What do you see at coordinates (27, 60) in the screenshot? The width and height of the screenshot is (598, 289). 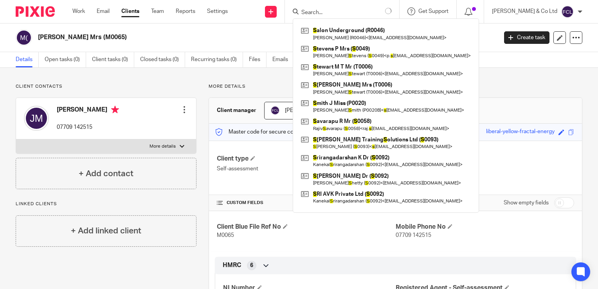 I see `a: Details` at bounding box center [27, 60].